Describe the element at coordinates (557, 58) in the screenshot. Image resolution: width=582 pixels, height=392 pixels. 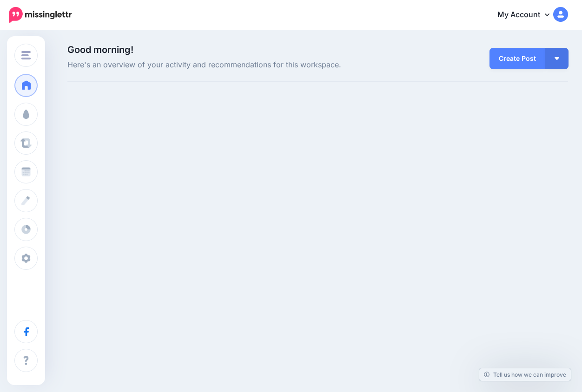
I see `img: arrow-down-white.png` at that location.